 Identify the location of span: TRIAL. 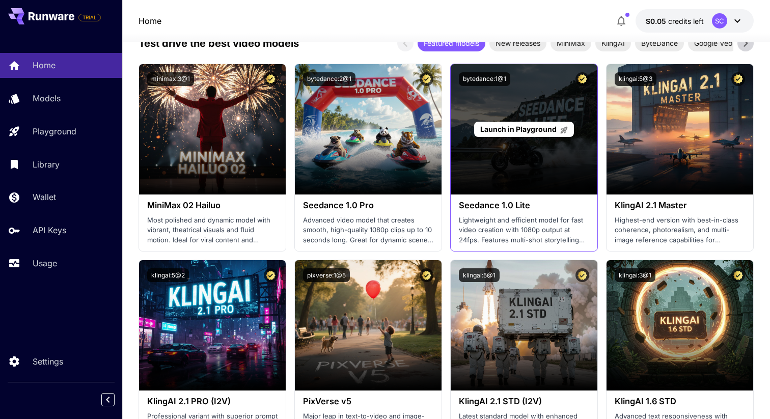
(90, 17).